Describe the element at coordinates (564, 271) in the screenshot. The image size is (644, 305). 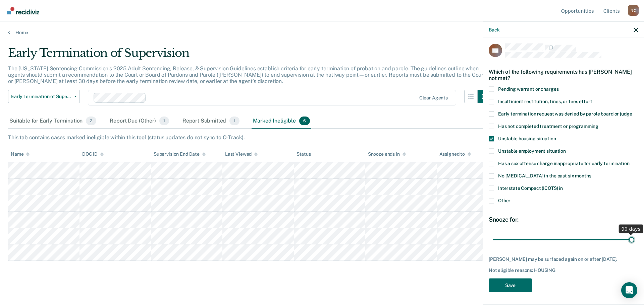
I see `div: Not eligible reasons: HOUSING` at that location.